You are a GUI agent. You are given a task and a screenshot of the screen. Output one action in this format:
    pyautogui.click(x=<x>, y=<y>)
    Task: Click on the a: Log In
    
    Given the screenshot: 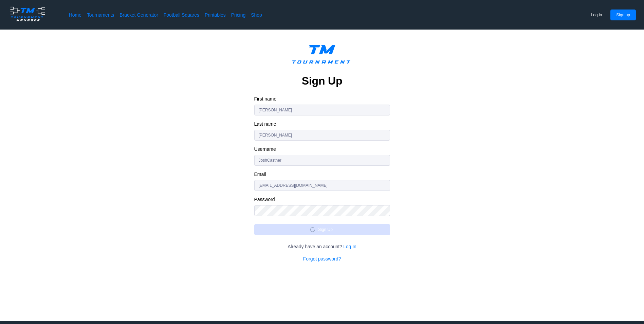 What is the action you would take?
    pyautogui.click(x=350, y=247)
    